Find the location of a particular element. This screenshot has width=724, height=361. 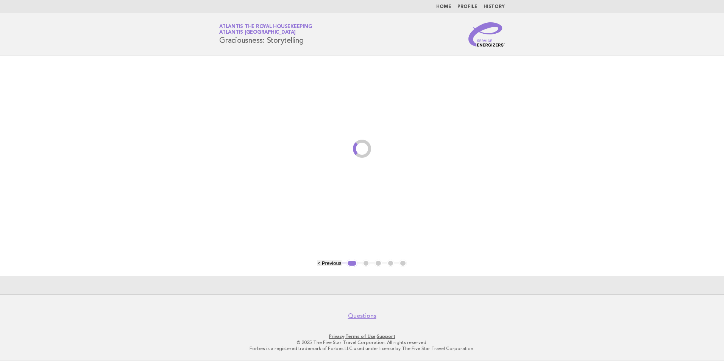

a: Privacy is located at coordinates (337, 337).